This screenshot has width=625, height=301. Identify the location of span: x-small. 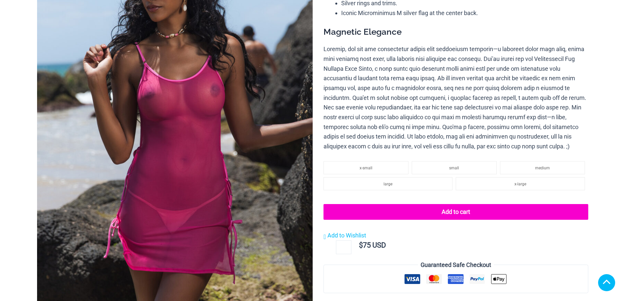
(366, 168).